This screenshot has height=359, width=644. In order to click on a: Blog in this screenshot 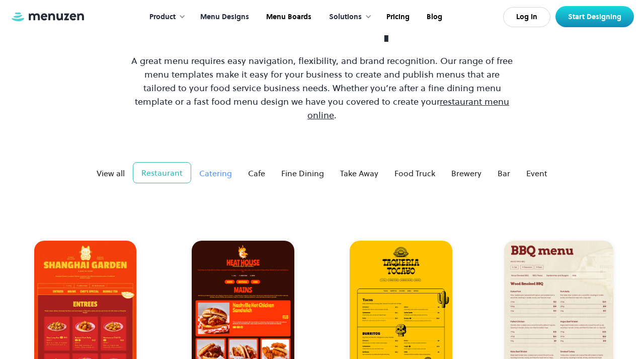, I will do `click(433, 17)`.